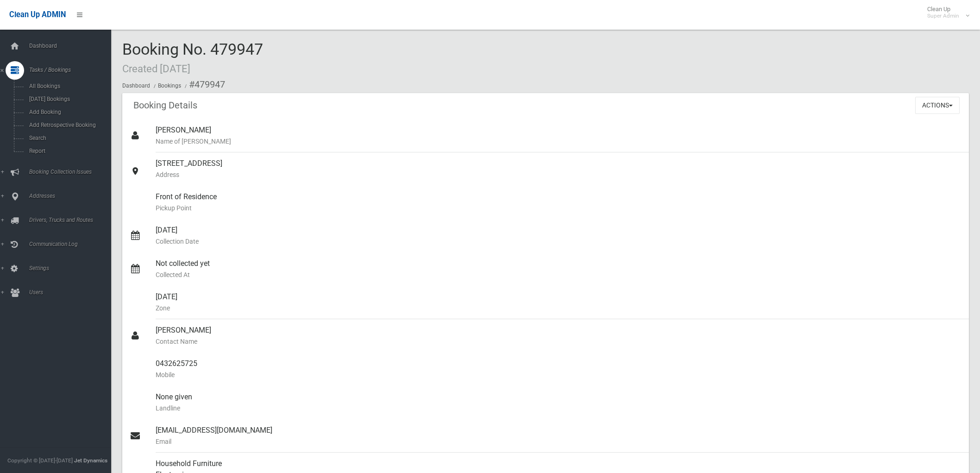 This screenshot has height=473, width=980. I want to click on small: Collected At, so click(559, 275).